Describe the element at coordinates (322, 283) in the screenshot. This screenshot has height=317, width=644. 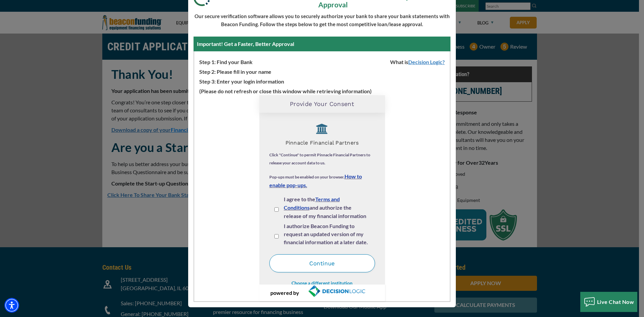
I see `a: Choose a different institution` at that location.